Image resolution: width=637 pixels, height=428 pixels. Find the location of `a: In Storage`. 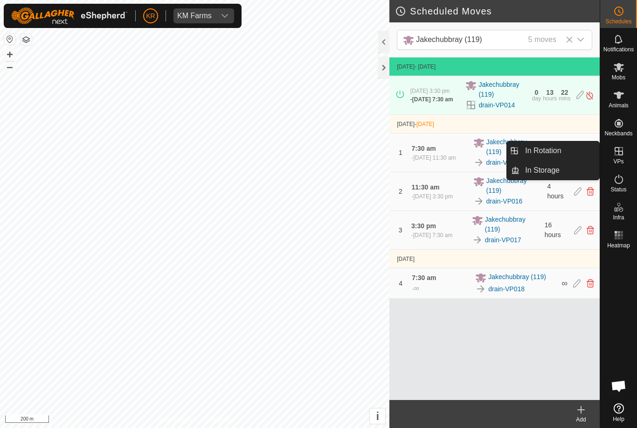

a: In Storage is located at coordinates (559, 170).